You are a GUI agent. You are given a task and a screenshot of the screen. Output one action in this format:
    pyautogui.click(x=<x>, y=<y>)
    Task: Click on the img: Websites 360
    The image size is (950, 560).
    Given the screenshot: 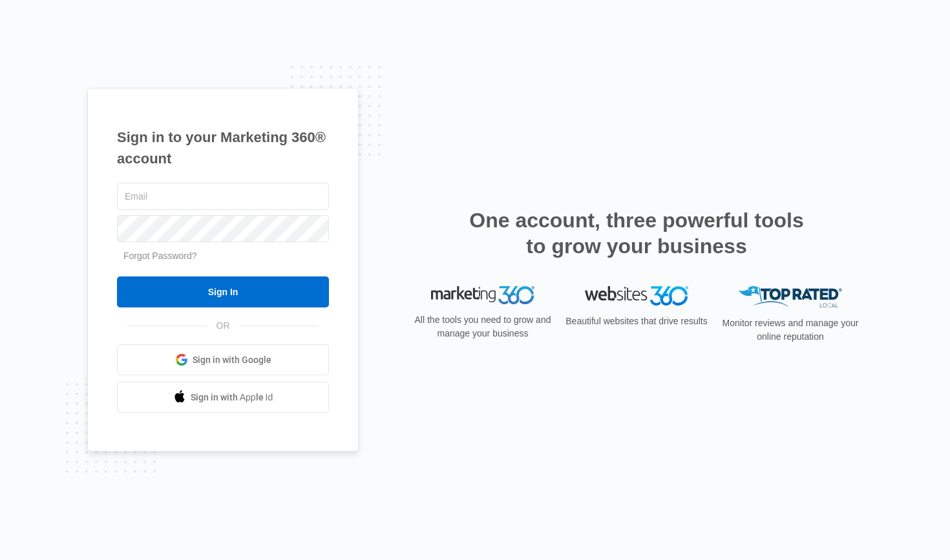 What is the action you would take?
    pyautogui.click(x=637, y=295)
    